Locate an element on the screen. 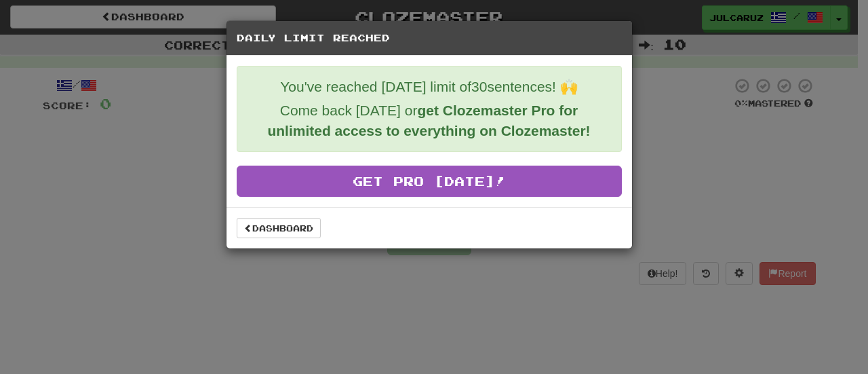  h5: Daily Limit Reached is located at coordinates (429, 38).